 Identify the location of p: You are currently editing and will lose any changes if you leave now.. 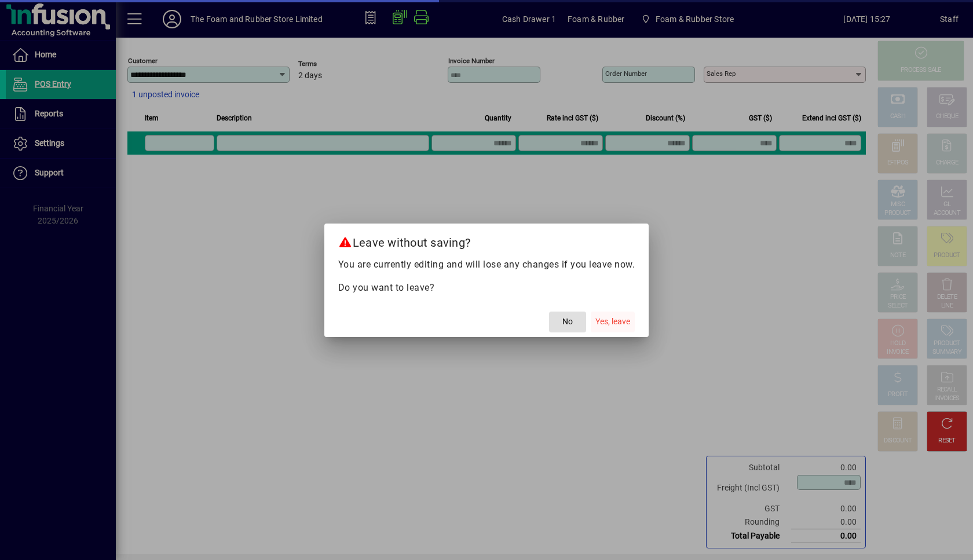
(487, 265).